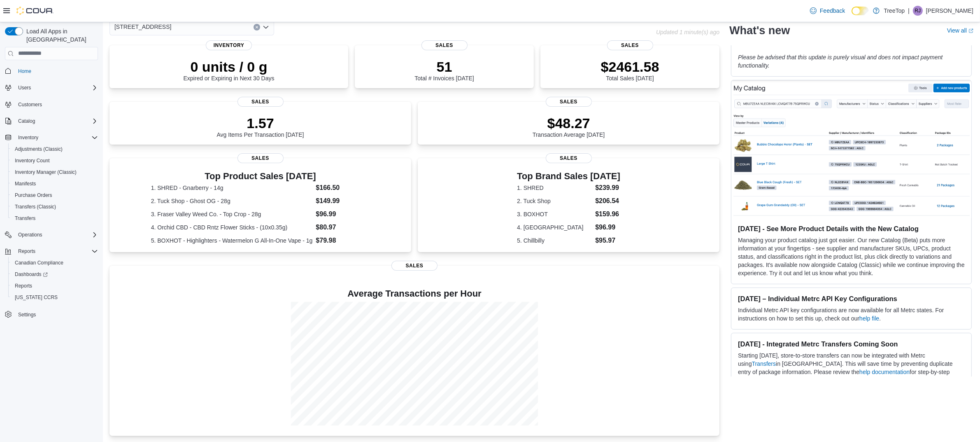  Describe the element at coordinates (56, 71) in the screenshot. I see `span: Home` at that location.